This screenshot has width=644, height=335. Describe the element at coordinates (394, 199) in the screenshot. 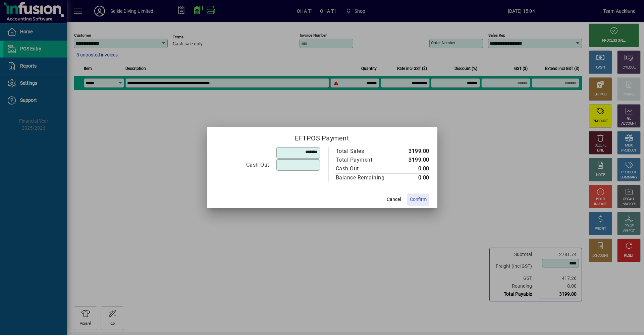

I see `span: Cancel` at that location.